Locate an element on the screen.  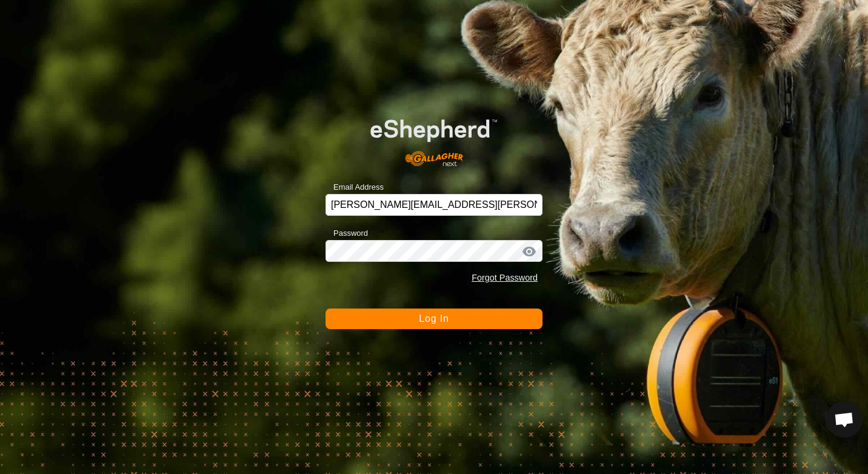
label: Email Address is located at coordinates (355, 187).